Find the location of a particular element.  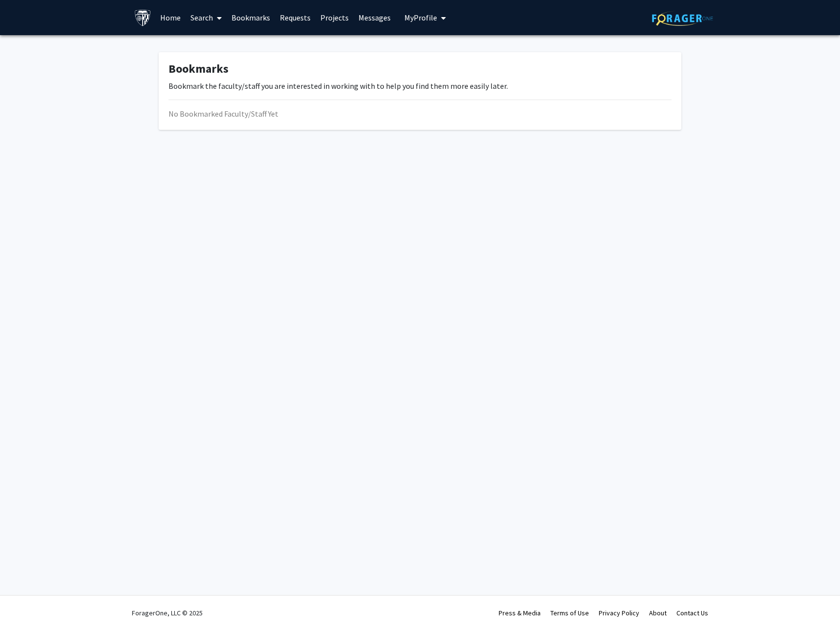

a: Requests is located at coordinates (295, 17).